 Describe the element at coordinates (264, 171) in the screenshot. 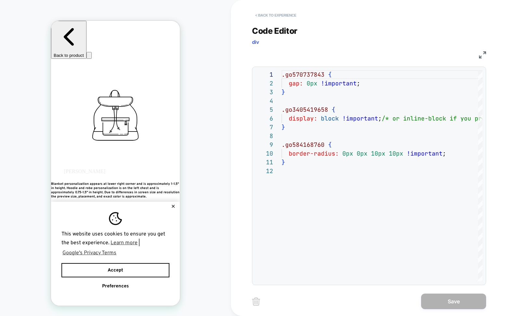

I see `div: 12` at that location.